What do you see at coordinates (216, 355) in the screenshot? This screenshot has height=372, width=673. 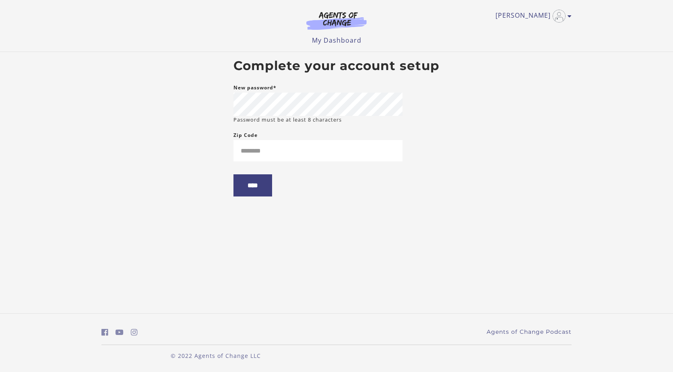 I see `p: © 2022 Agents of Change LLC` at bounding box center [216, 355].